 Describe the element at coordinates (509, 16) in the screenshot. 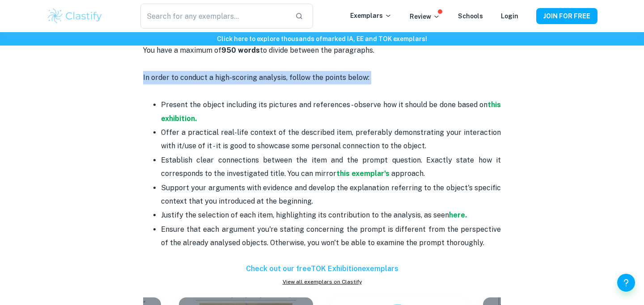

I see `a: Login` at that location.